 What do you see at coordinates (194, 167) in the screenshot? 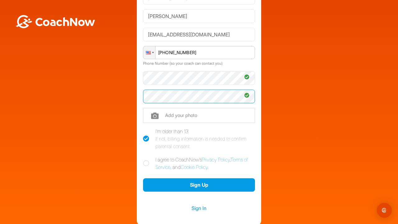
I see `a: Cookie Policy` at bounding box center [194, 167].